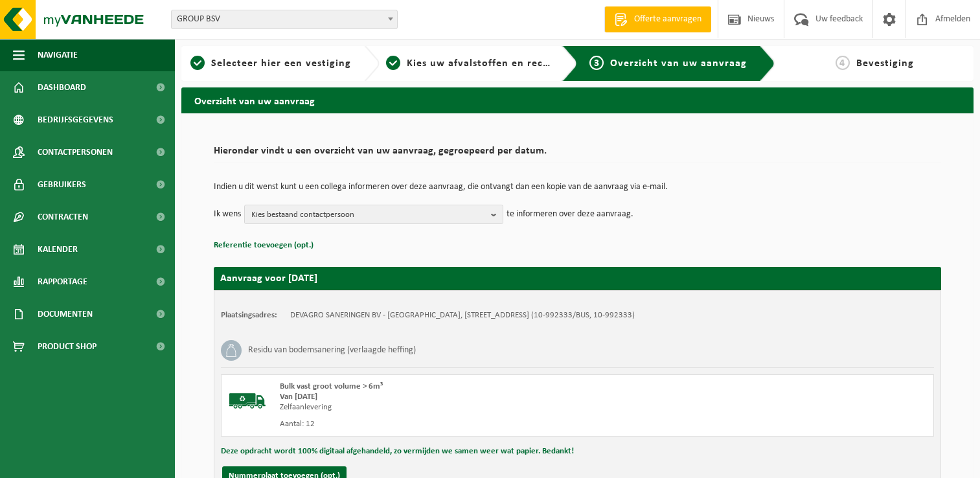 This screenshot has width=980, height=478. What do you see at coordinates (374, 214) in the screenshot?
I see `button: Kies bestaand contactpersoon` at bounding box center [374, 214].